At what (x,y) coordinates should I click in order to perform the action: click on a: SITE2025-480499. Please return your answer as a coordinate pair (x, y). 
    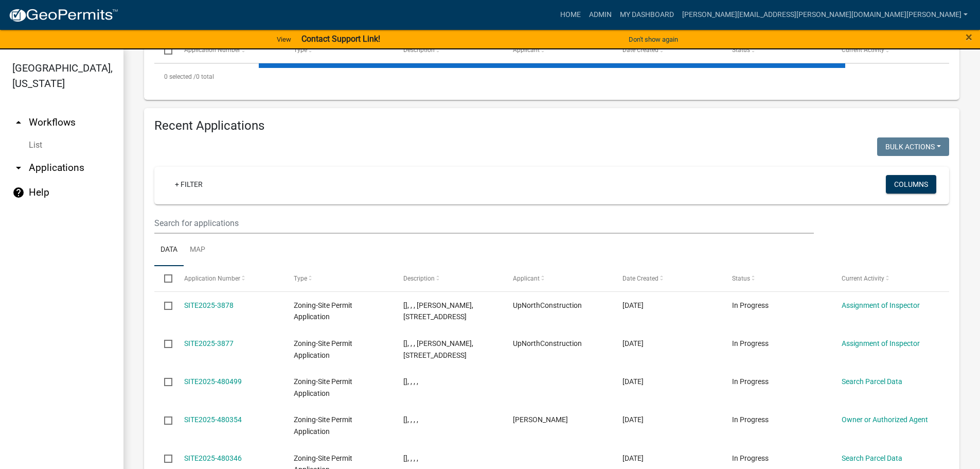
    Looking at the image, I should click on (213, 382).